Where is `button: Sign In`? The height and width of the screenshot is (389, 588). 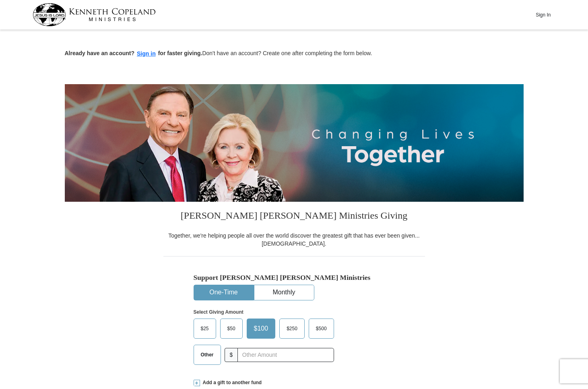
button: Sign In is located at coordinates (543, 14).